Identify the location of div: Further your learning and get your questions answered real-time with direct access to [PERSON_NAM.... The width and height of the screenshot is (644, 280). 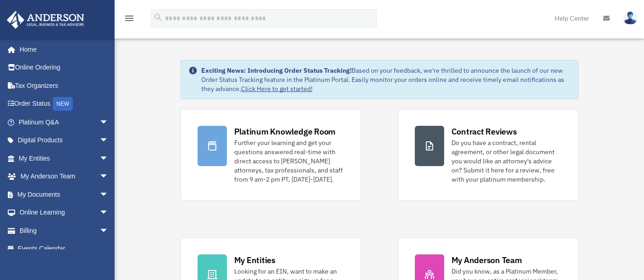
(289, 161).